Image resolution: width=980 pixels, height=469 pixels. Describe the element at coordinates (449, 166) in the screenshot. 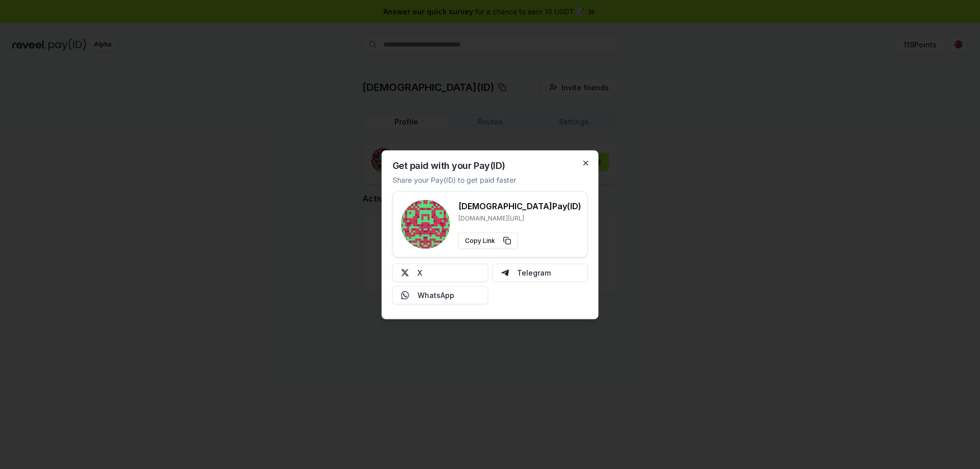

I see `h2: Get paid with your Pay(ID)` at that location.